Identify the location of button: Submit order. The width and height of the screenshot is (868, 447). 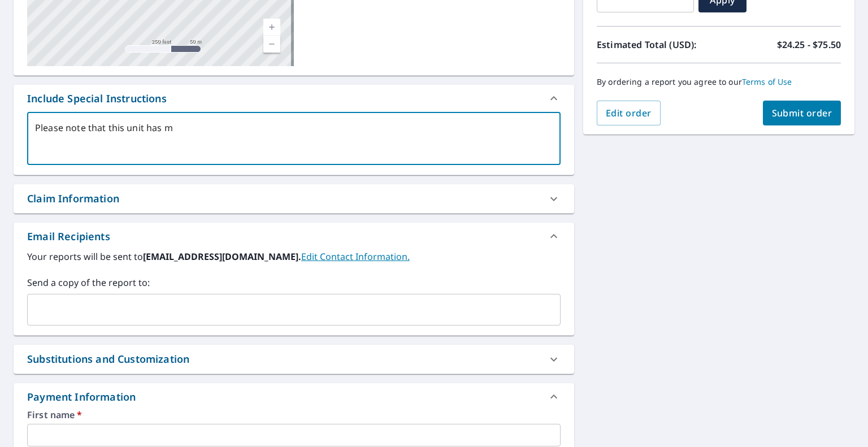
(802, 113).